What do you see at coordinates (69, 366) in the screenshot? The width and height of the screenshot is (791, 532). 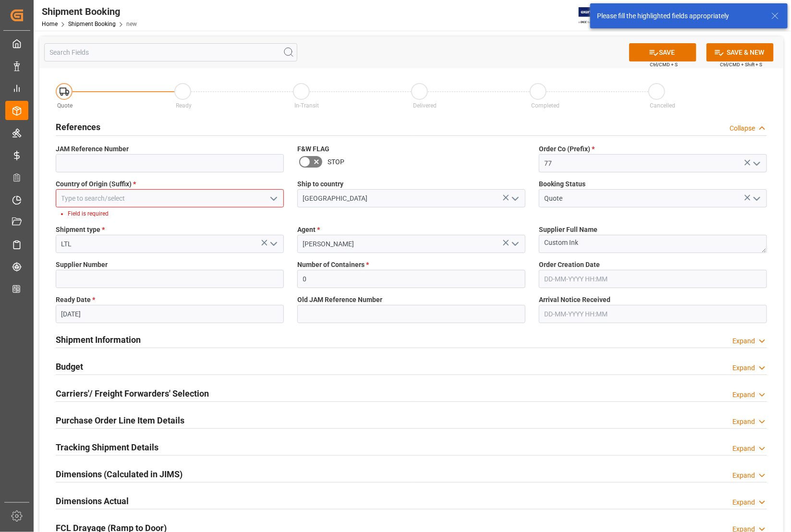 I see `h2: Budget` at bounding box center [69, 366].